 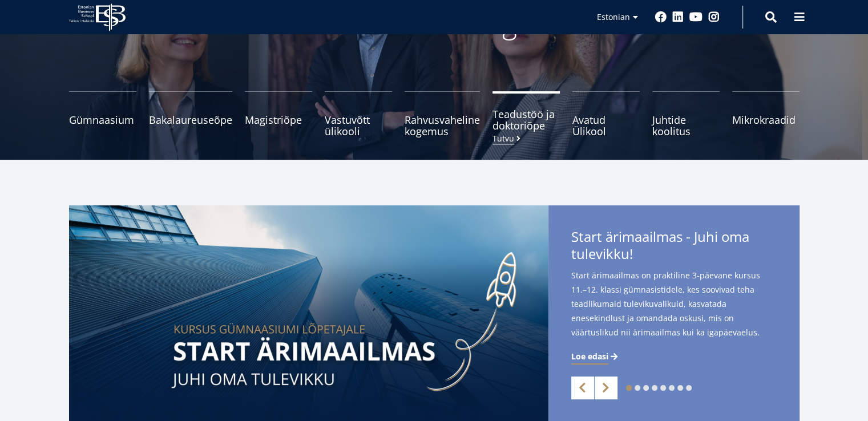 What do you see at coordinates (526, 120) in the screenshot?
I see `span: Teadustöö ja doktoriõpe` at bounding box center [526, 120].